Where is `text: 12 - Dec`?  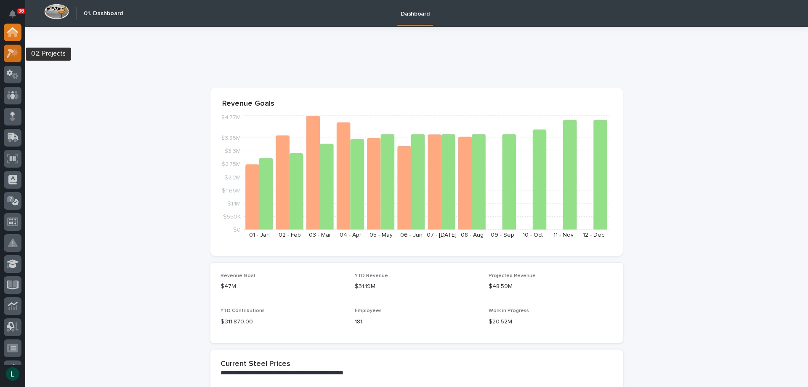
text: 12 - Dec is located at coordinates (593, 235).